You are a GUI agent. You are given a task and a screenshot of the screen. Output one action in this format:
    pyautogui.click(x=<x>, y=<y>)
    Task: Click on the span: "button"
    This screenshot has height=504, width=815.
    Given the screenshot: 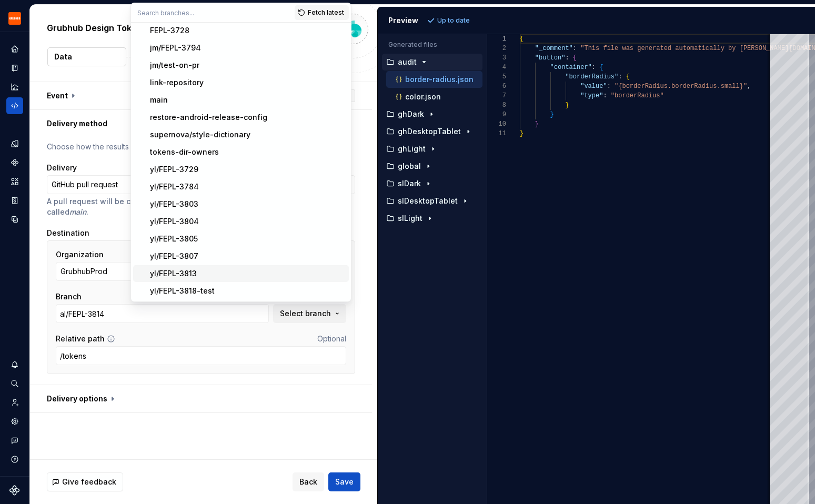 What is the action you would take?
    pyautogui.click(x=550, y=58)
    